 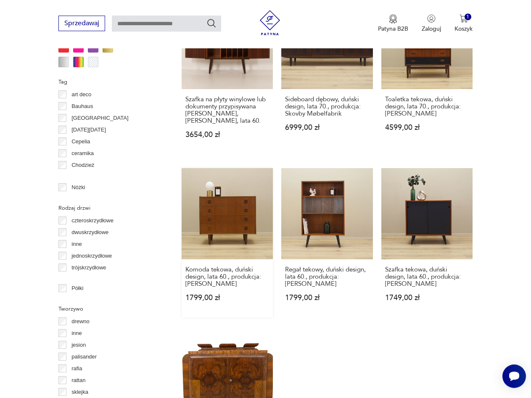 I want to click on p: drewno, so click(x=80, y=322).